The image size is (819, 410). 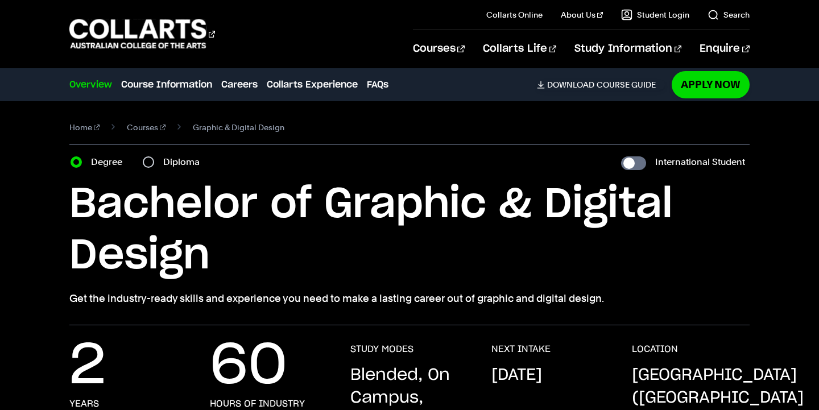 What do you see at coordinates (521, 349) in the screenshot?
I see `h3: NEXT INTAKE` at bounding box center [521, 349].